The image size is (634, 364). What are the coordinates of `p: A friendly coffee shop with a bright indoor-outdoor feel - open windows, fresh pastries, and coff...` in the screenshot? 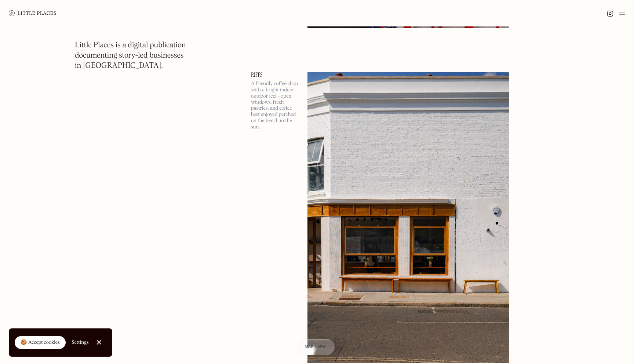 It's located at (275, 105).